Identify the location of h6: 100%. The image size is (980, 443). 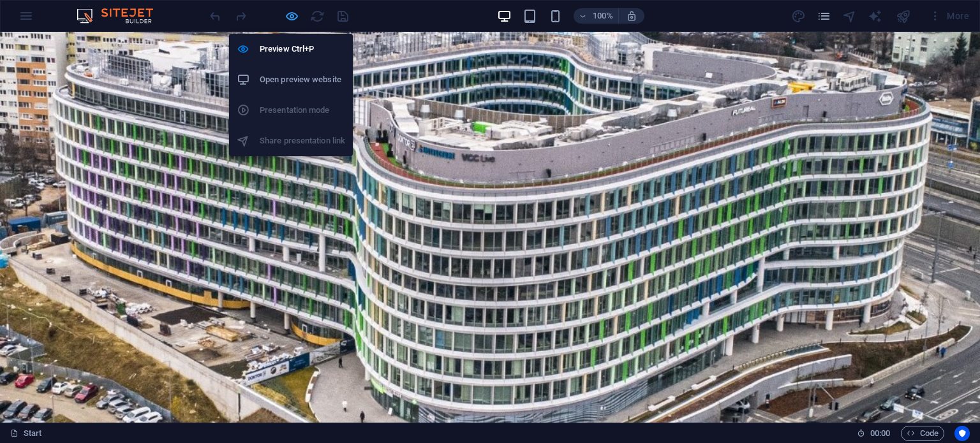
(603, 16).